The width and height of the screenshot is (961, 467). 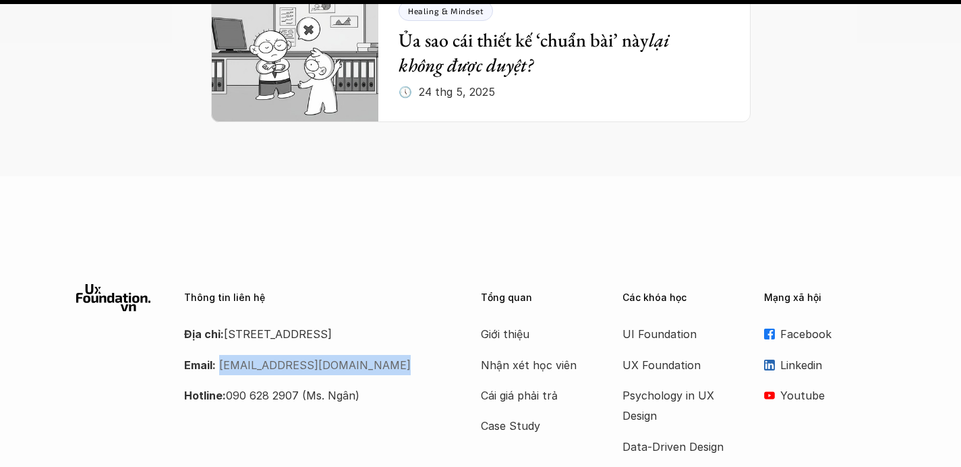 I want to click on p: UX Foundation, so click(x=676, y=365).